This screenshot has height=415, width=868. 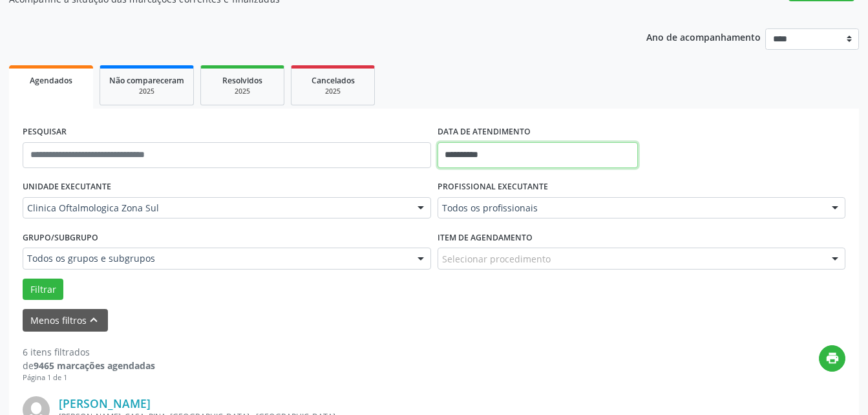 What do you see at coordinates (60, 237) in the screenshot?
I see `label: Grupo/Subgrupo` at bounding box center [60, 237].